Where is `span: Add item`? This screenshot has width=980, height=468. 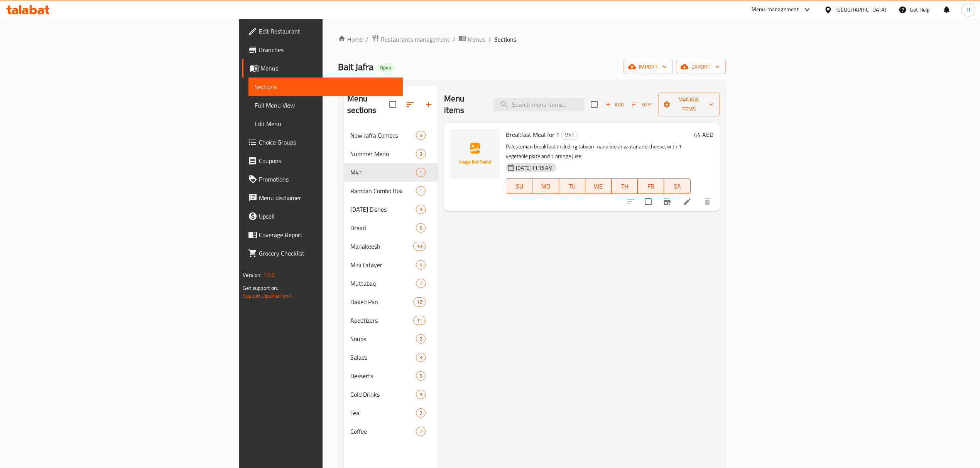 span: Add item is located at coordinates (614, 104).